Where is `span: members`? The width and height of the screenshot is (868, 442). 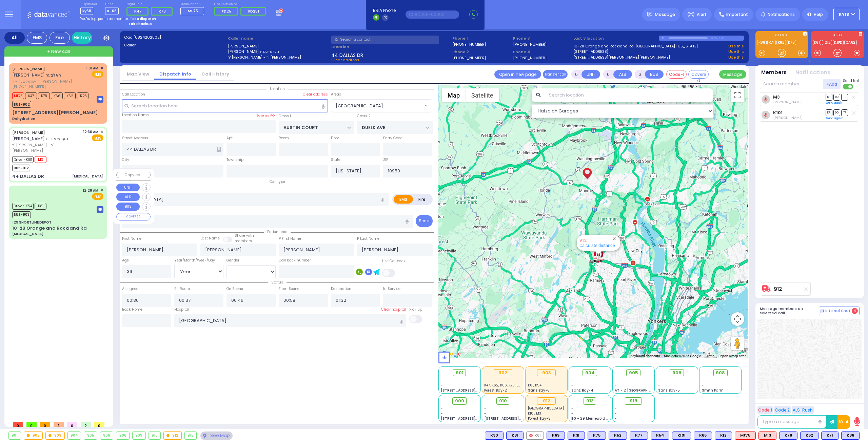 span: members is located at coordinates (243, 241).